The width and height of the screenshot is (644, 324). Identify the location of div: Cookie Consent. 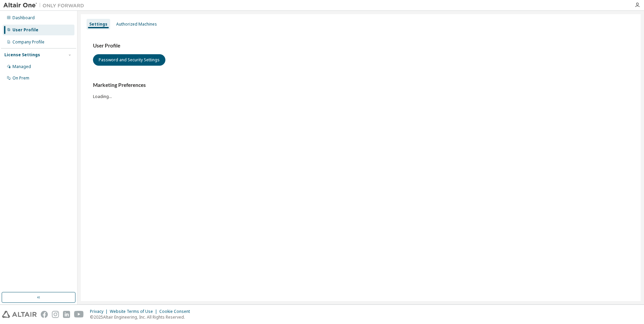
(177, 312).